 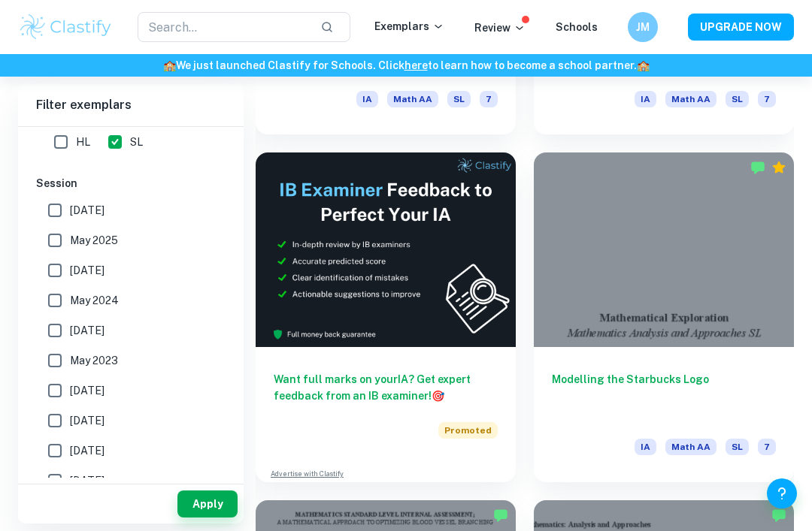 I want to click on h6: Want full marks on your IA ? Get expert feedback from an IB examiner!, so click(x=386, y=388).